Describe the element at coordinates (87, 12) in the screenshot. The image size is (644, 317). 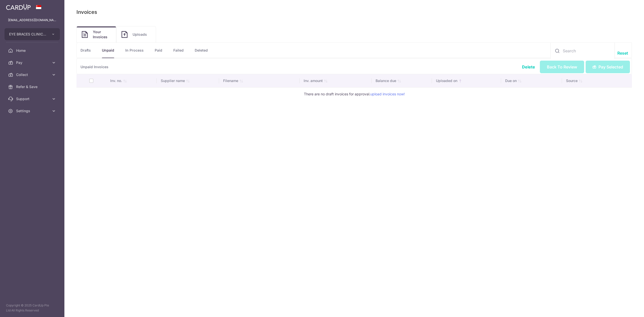
I see `p: Invoices` at that location.